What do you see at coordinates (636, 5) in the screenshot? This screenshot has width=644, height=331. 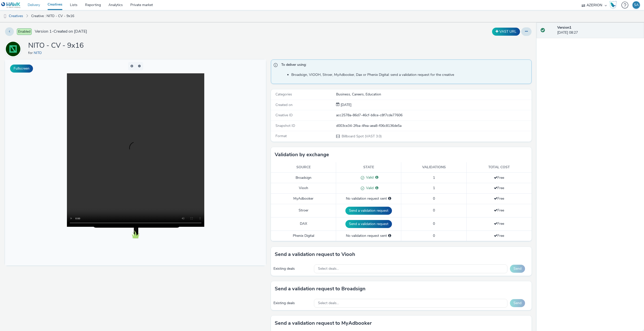 I see `div: SA` at bounding box center [636, 5].